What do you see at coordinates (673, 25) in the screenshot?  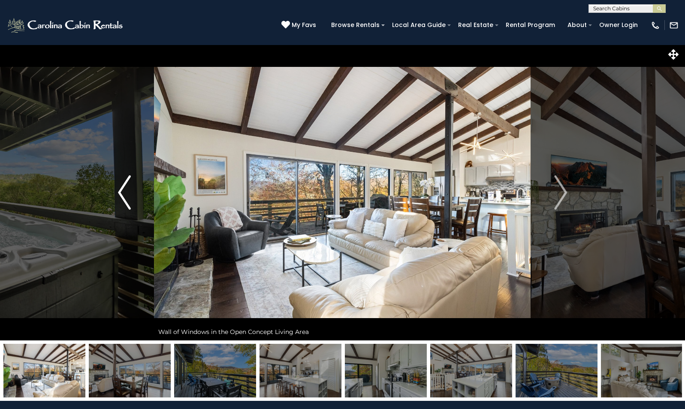 I see `img: mail-regular-white.png` at bounding box center [673, 25].